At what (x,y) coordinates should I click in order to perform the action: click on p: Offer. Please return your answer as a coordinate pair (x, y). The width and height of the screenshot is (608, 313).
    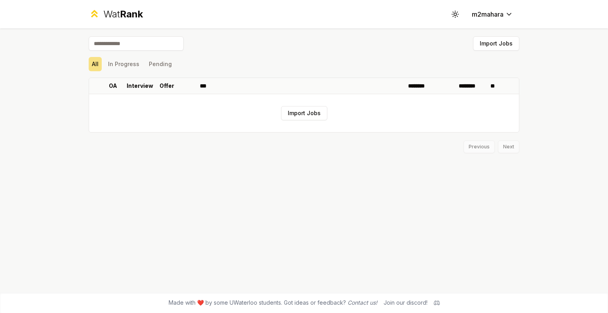
    Looking at the image, I should click on (167, 86).